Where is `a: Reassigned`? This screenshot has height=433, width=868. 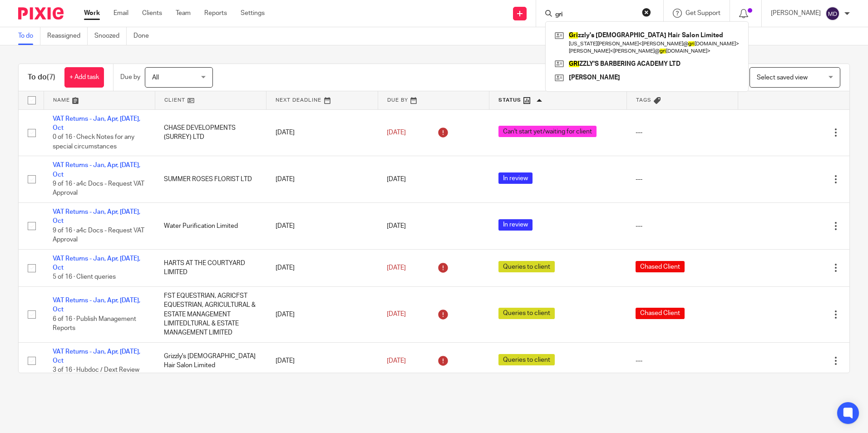
a: Reassigned is located at coordinates (67, 36).